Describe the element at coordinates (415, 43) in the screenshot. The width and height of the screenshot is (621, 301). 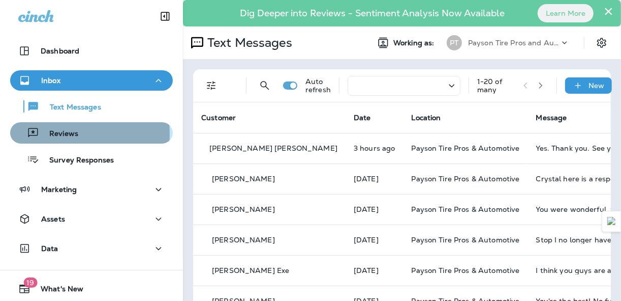
I see `span: Working as:` at that location.